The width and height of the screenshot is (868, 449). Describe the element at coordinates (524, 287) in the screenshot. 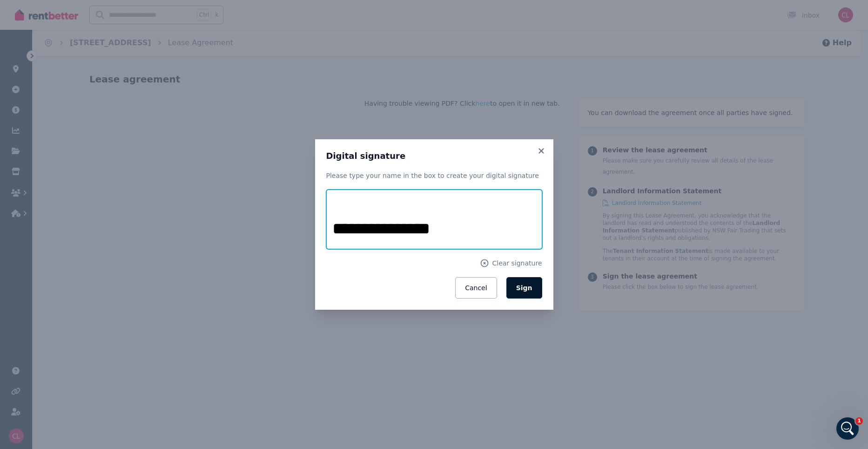

I see `button: Sign` at that location.